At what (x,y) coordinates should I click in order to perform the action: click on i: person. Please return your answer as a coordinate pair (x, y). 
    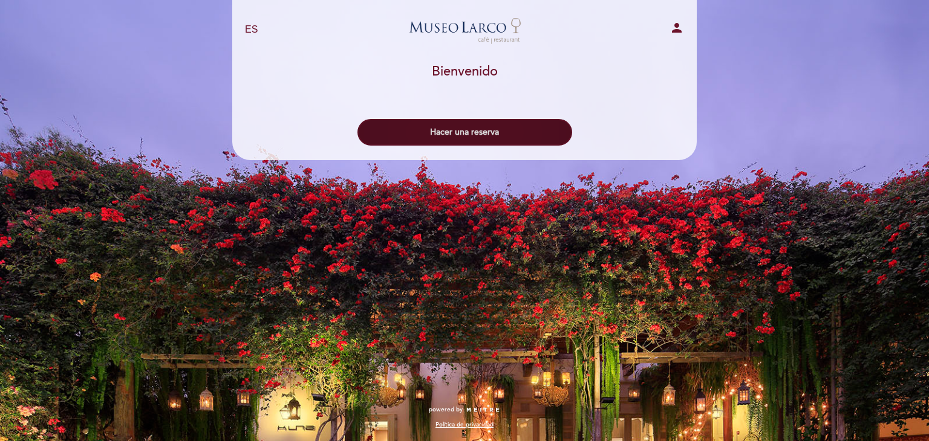
    Looking at the image, I should click on (677, 28).